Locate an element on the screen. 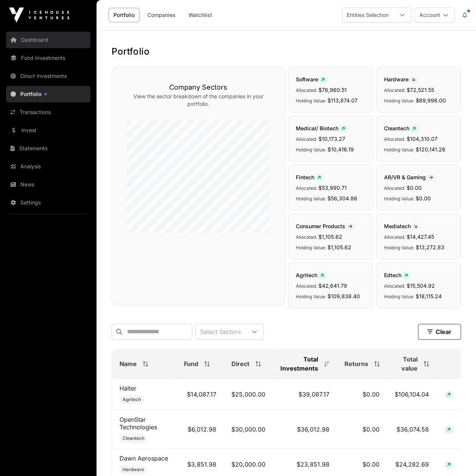  a: Analysis is located at coordinates (48, 166).